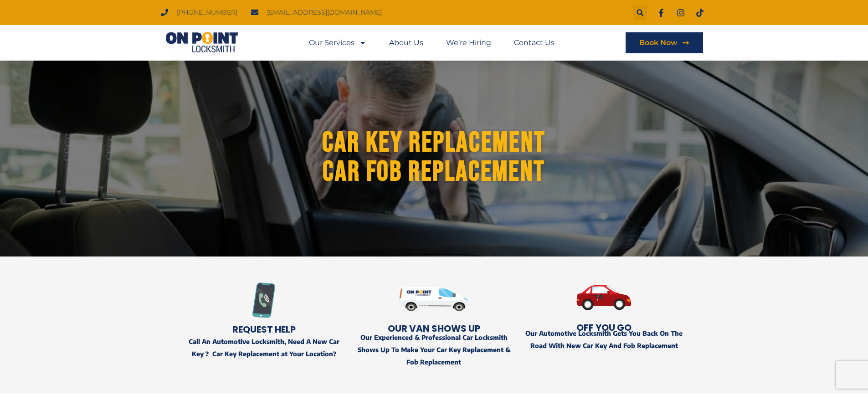  Describe the element at coordinates (264, 330) in the screenshot. I see `h2: Request Help` at that location.